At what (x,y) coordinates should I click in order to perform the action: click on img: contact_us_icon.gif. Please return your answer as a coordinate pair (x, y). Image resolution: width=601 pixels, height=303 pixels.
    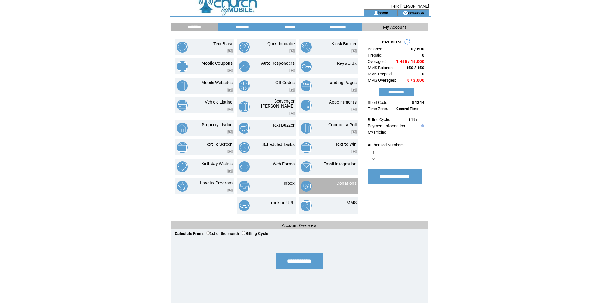
    Looking at the image, I should click on (406, 13).